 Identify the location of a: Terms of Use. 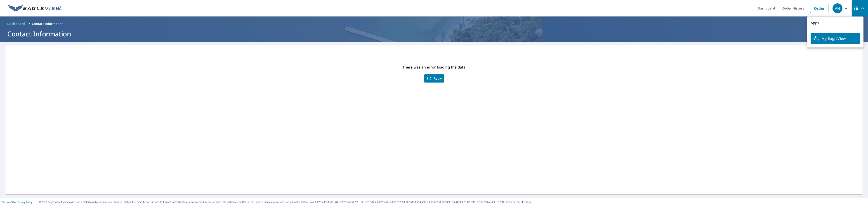
(9, 202).